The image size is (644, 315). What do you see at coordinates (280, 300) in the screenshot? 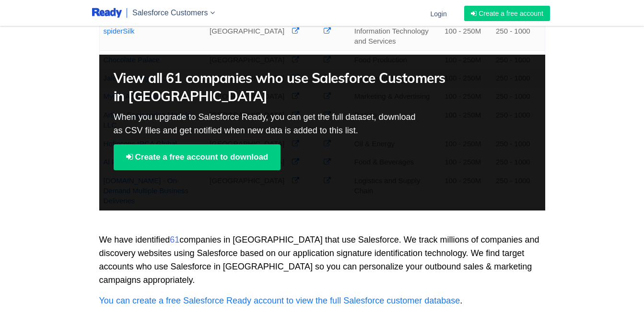
I see `a: You can create a free Salesforce Ready account to view the full Salesforce customer database` at bounding box center [280, 300].